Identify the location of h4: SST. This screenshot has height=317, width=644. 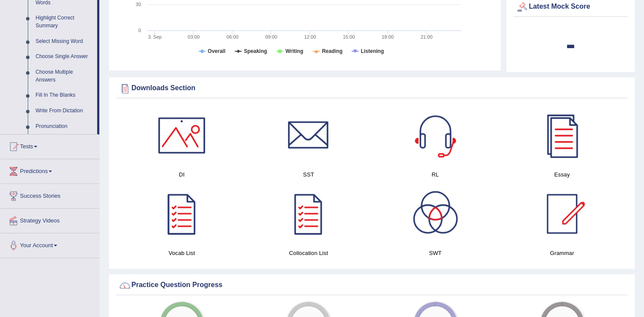
(308, 174).